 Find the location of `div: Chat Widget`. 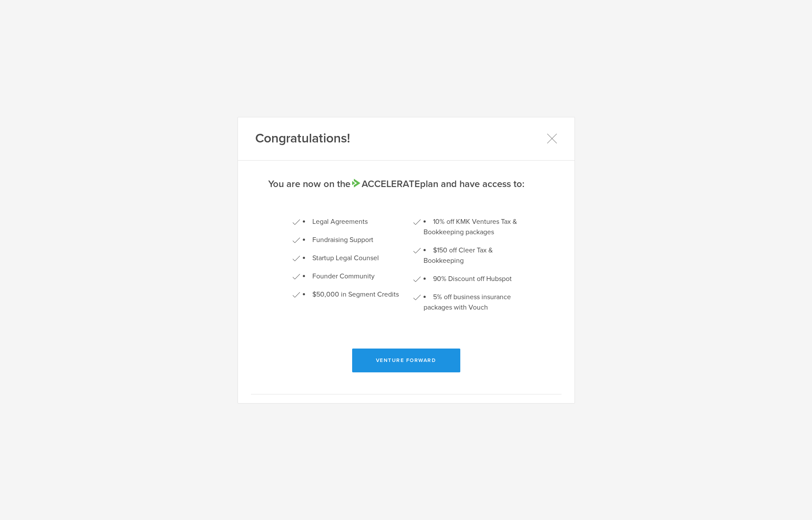

div: Chat Widget is located at coordinates (790, 499).